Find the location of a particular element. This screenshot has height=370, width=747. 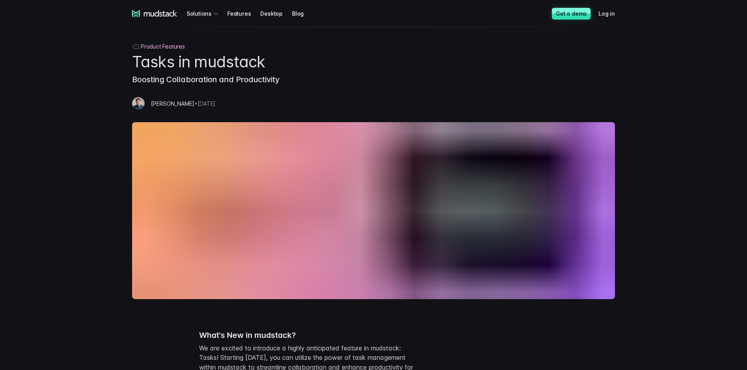

a: Desktop is located at coordinates (276, 13).